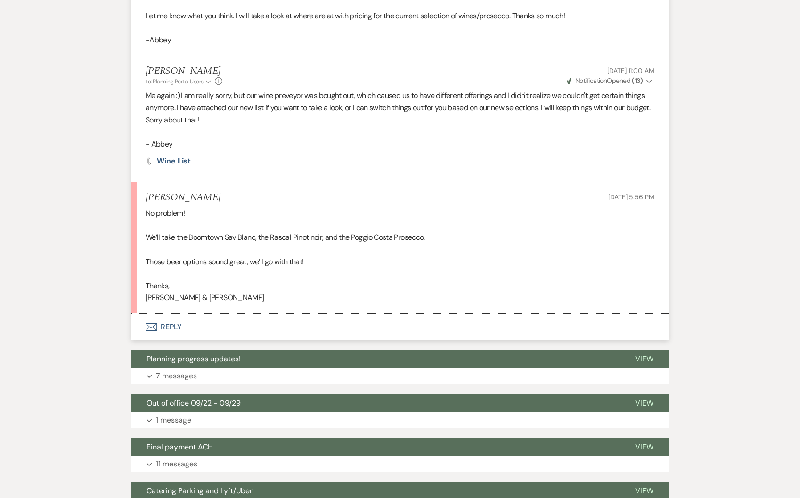  What do you see at coordinates (375, 447) in the screenshot?
I see `button: Final payment ACH` at bounding box center [375, 447].